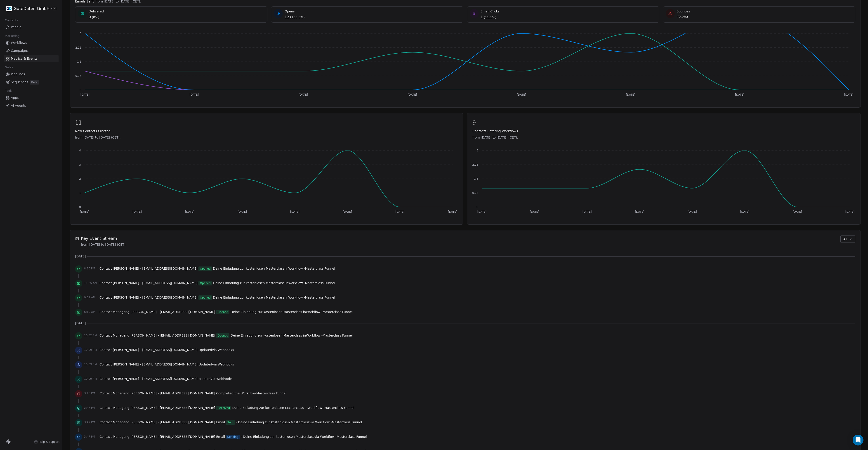  What do you see at coordinates (664, 131) in the screenshot?
I see `span: Contacts Entering Workflows` at bounding box center [664, 131].